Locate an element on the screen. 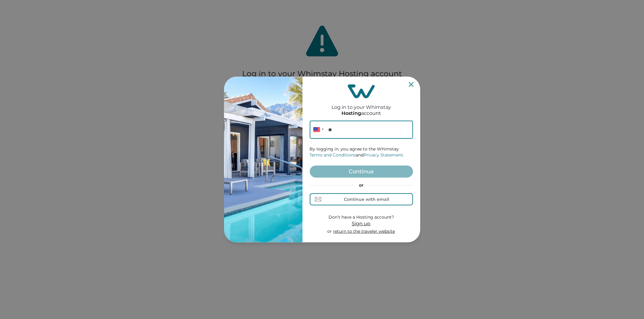  p: account is located at coordinates (361, 113).